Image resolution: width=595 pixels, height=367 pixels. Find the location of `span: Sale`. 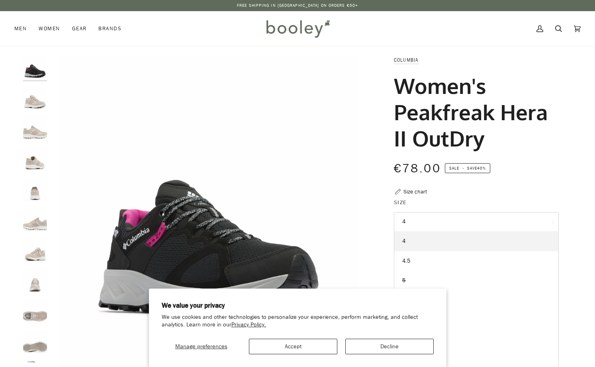

span: Sale is located at coordinates (454, 168).